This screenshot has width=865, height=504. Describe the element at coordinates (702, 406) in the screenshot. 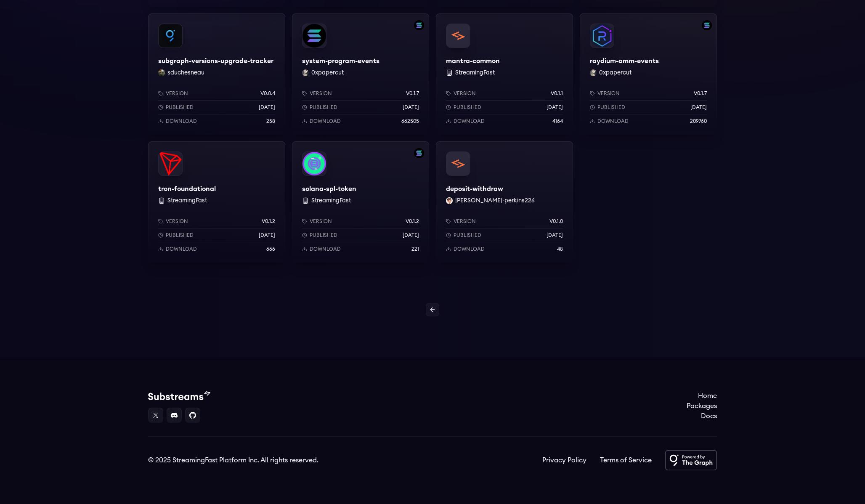

I see `a: Packages` at that location.